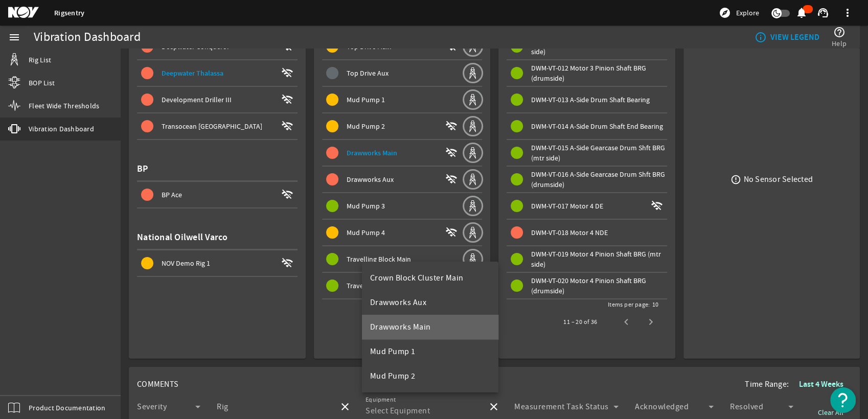 The height and width of the screenshot is (419, 868). I want to click on span: DWM-VT-016 A-Side Gearcase Drum Shft BRG (drumside), so click(598, 179).